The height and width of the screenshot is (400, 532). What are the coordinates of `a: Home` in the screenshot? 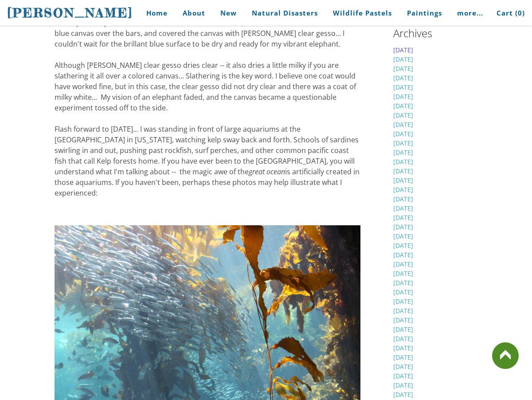 It's located at (154, 13).